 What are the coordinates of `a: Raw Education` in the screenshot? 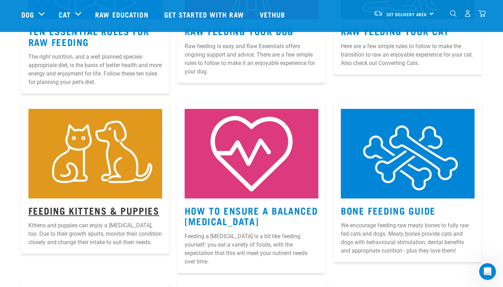 It's located at (123, 14).